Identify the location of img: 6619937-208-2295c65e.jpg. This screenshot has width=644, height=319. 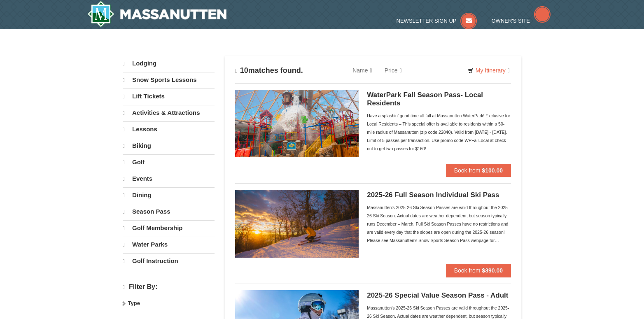
(297, 224).